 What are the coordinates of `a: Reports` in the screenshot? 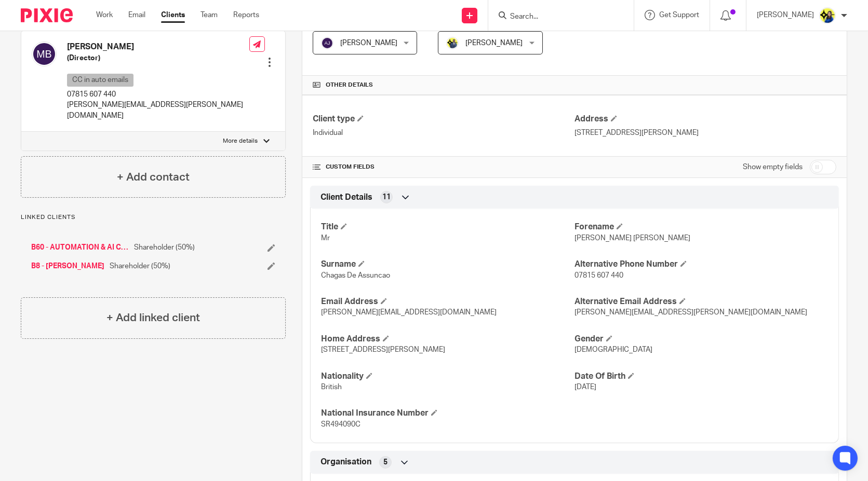 It's located at (246, 15).